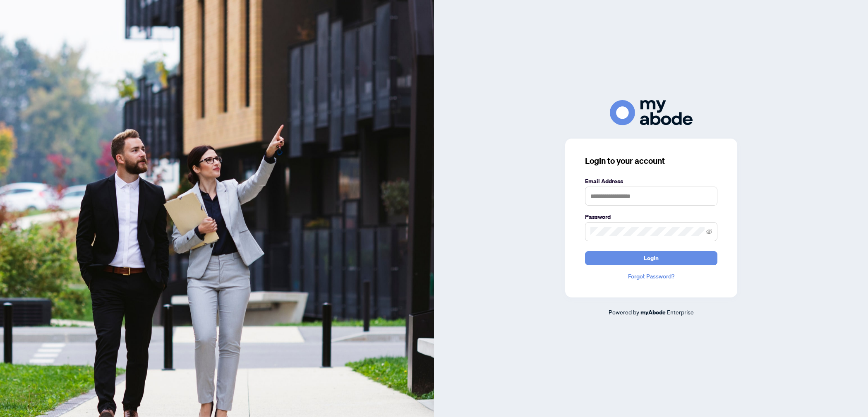  I want to click on a: myAbode, so click(652, 313).